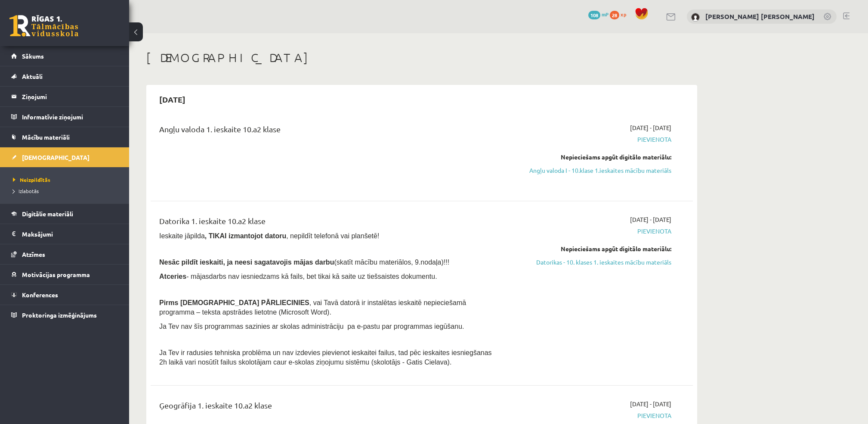  What do you see at coordinates (327, 222) in the screenshot?
I see `div: Datorika 1. ieskaite 10.a2 klase` at bounding box center [327, 222].